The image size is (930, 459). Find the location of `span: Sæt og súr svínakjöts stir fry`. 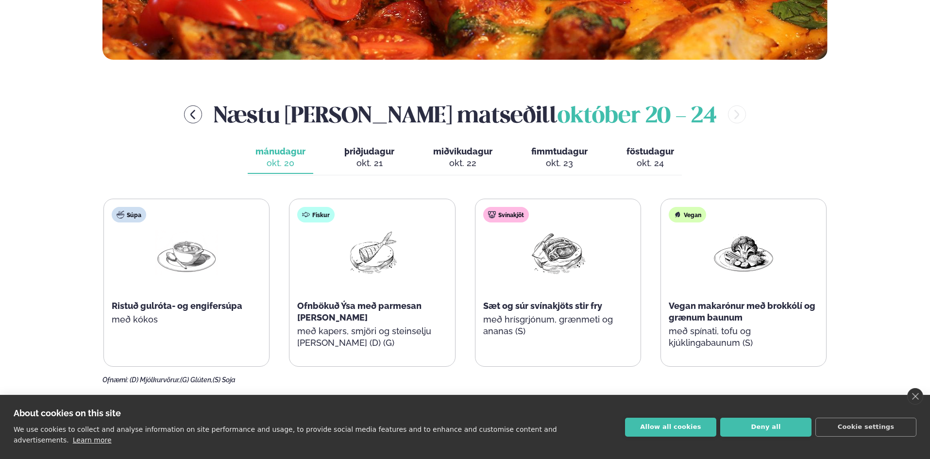

span: Sæt og súr svínakjöts stir fry is located at coordinates (542, 305).